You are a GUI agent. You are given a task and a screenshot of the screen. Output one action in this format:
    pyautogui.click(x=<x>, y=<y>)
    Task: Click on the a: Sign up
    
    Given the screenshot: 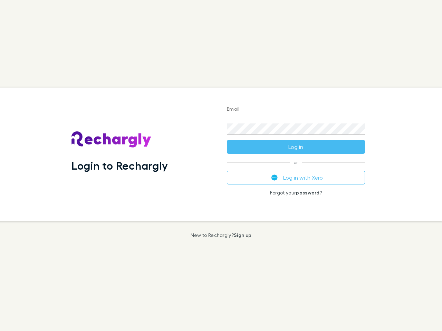 What is the action you would take?
    pyautogui.click(x=242, y=235)
    